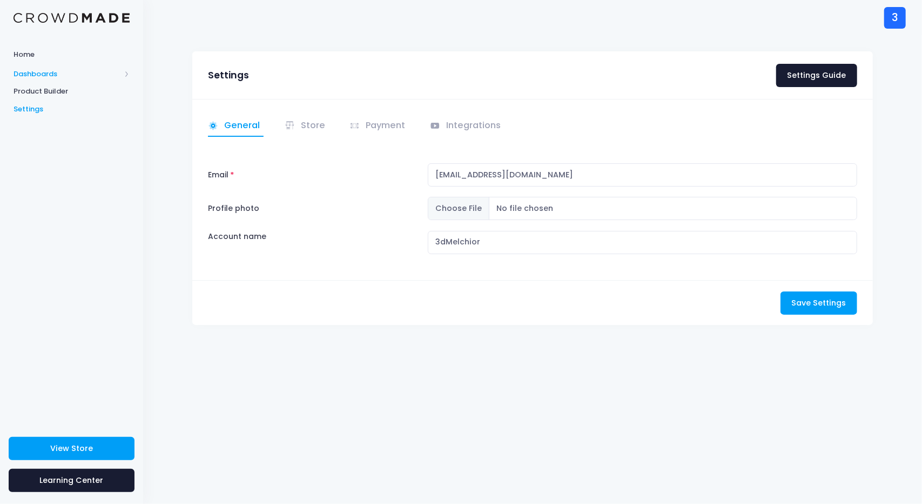  What do you see at coordinates (236, 126) in the screenshot?
I see `a: General` at bounding box center [236, 126].